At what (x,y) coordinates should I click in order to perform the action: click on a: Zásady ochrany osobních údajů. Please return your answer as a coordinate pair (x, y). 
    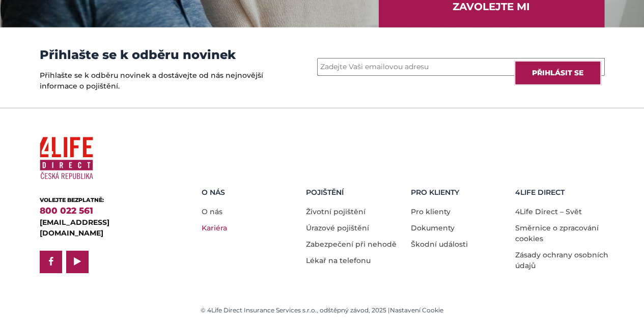
    Looking at the image, I should click on (562, 260).